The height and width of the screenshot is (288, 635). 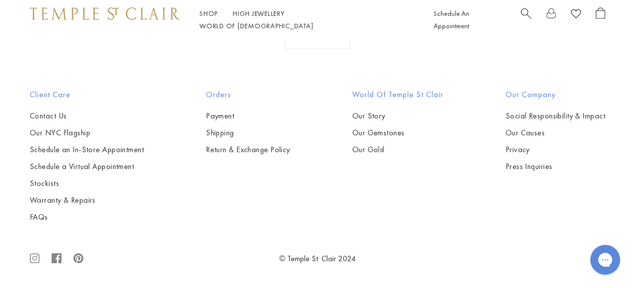 I want to click on a: Contact Us, so click(x=87, y=116).